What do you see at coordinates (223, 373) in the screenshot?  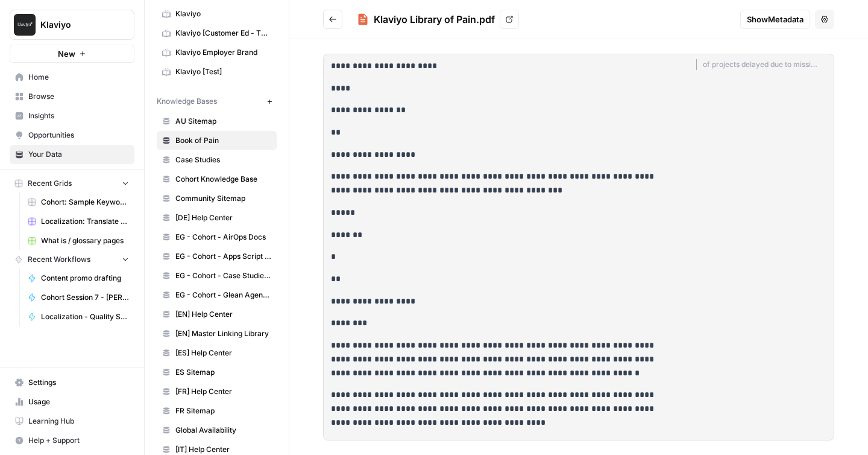 I see `span: ES Sitemap` at bounding box center [223, 373].